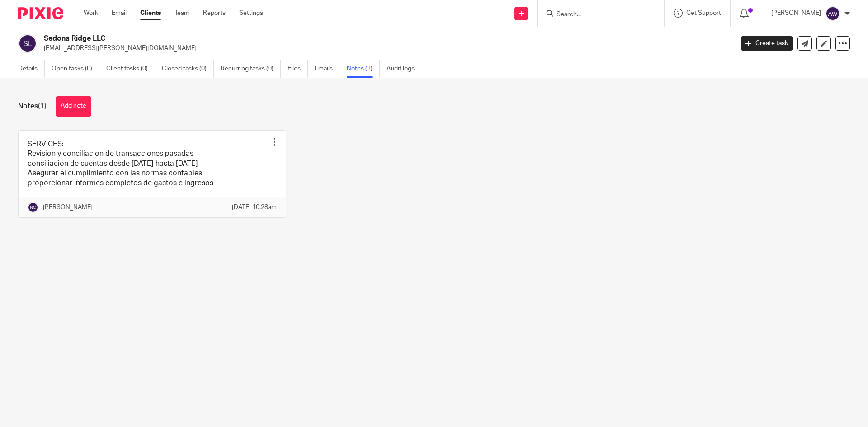 The width and height of the screenshot is (868, 427). I want to click on a: Audit logs, so click(403, 69).